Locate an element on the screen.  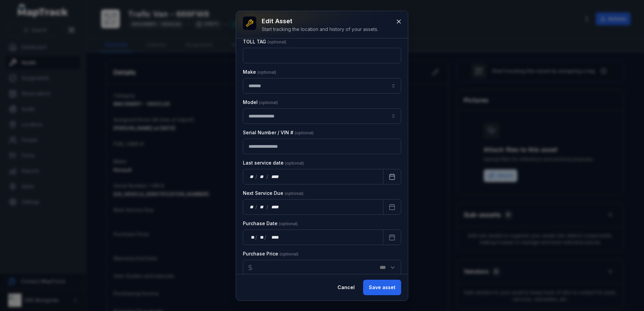
label: TOLL TAG is located at coordinates (264, 42).